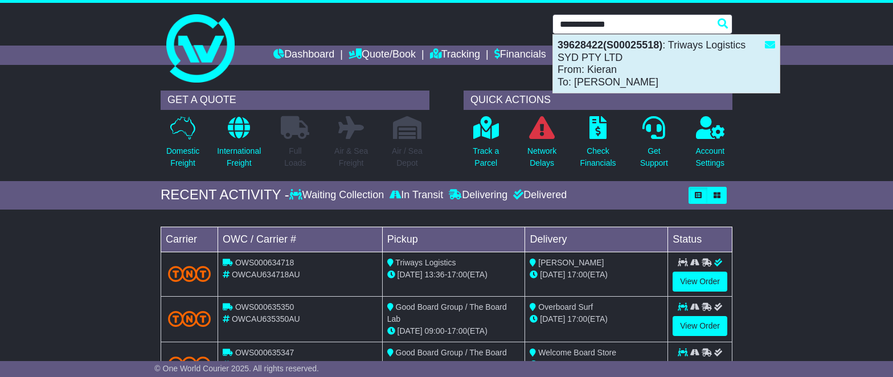  Describe the element at coordinates (265, 307) in the screenshot. I see `span: OWS000635350` at that location.